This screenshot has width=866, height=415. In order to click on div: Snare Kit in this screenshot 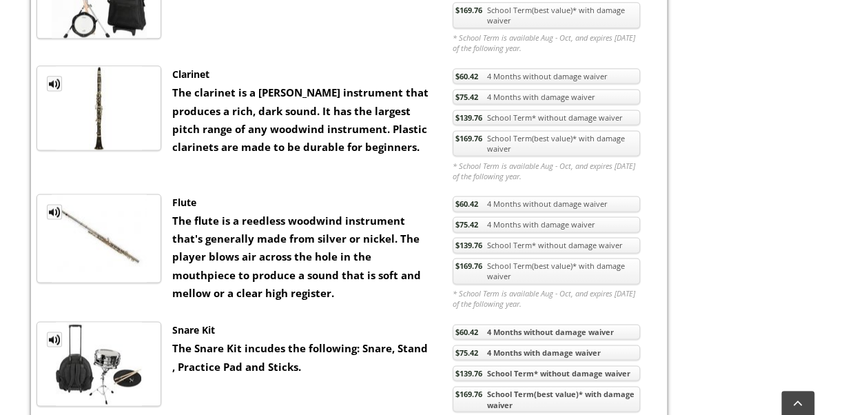, I will do `click(302, 330)`.